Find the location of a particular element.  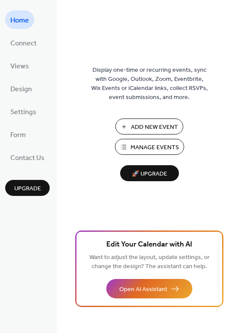

a: Views is located at coordinates (19, 65).